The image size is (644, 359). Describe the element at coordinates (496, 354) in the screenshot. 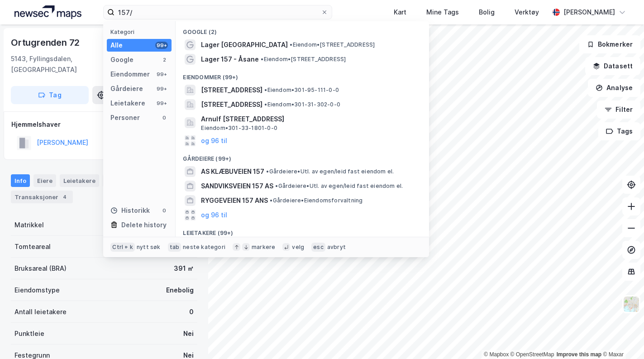

I see `a: Mapbox` at that location.